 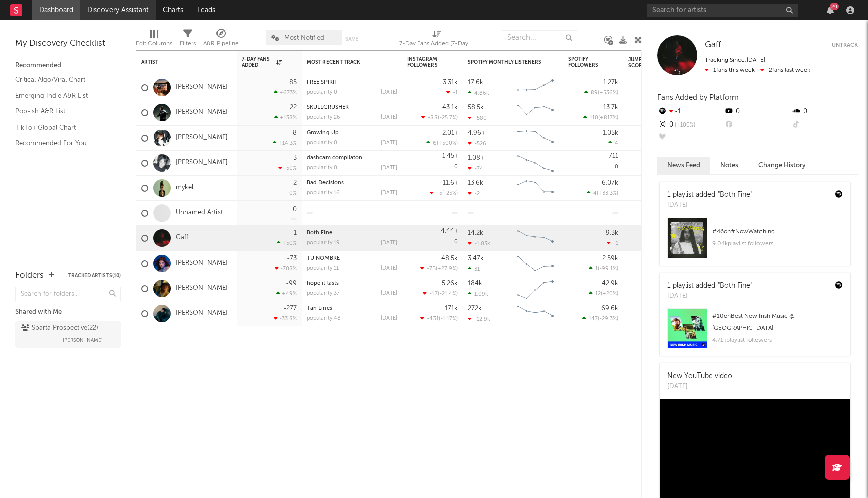 What do you see at coordinates (475, 158) in the screenshot?
I see `div: 1.08k` at bounding box center [475, 158].